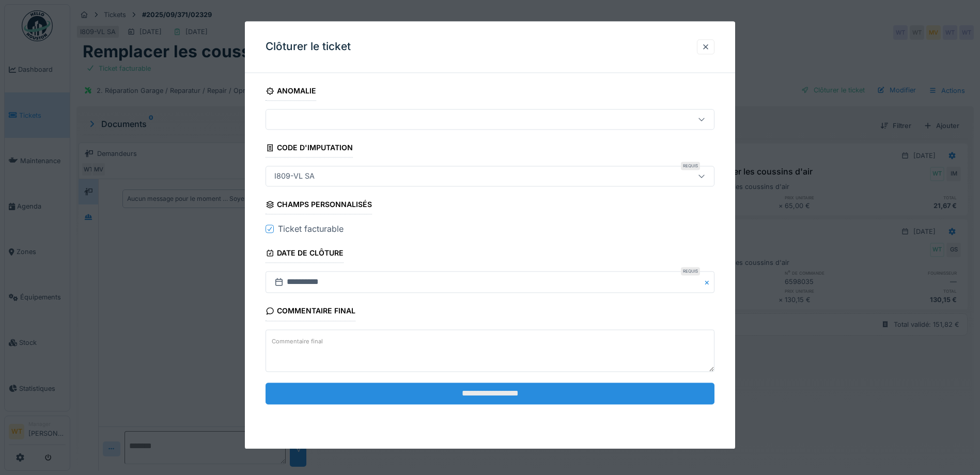 The width and height of the screenshot is (980, 475). Describe the element at coordinates (295, 176) in the screenshot. I see `div: I809-VL SA` at that location.